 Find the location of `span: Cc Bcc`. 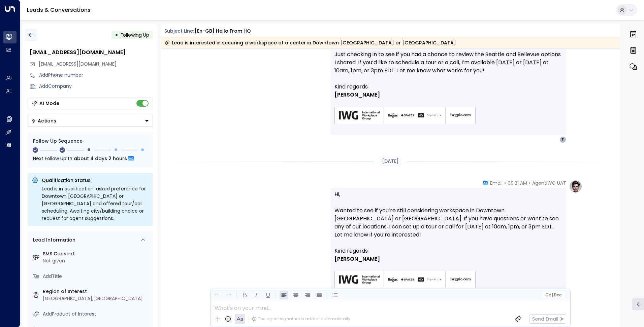

span: Cc Bcc is located at coordinates (553, 295).